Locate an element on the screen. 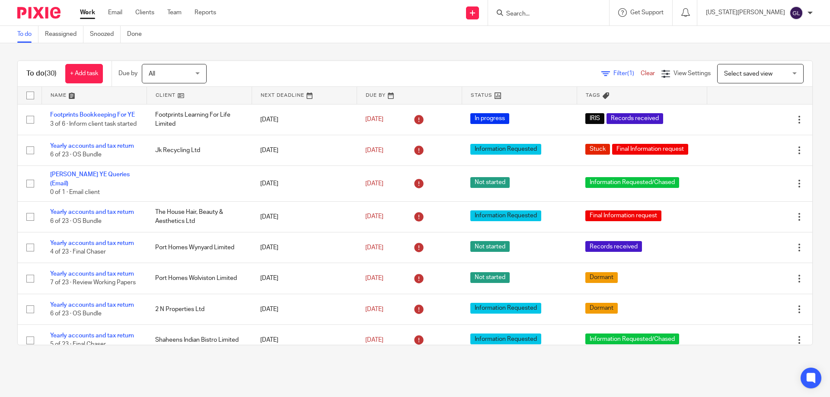  span: (30) is located at coordinates (51, 74).